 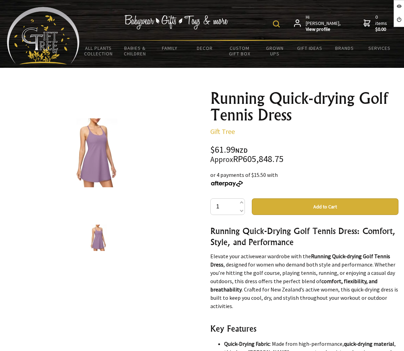 What do you see at coordinates (98, 51) in the screenshot?
I see `a: All Plants Collection` at bounding box center [98, 51].